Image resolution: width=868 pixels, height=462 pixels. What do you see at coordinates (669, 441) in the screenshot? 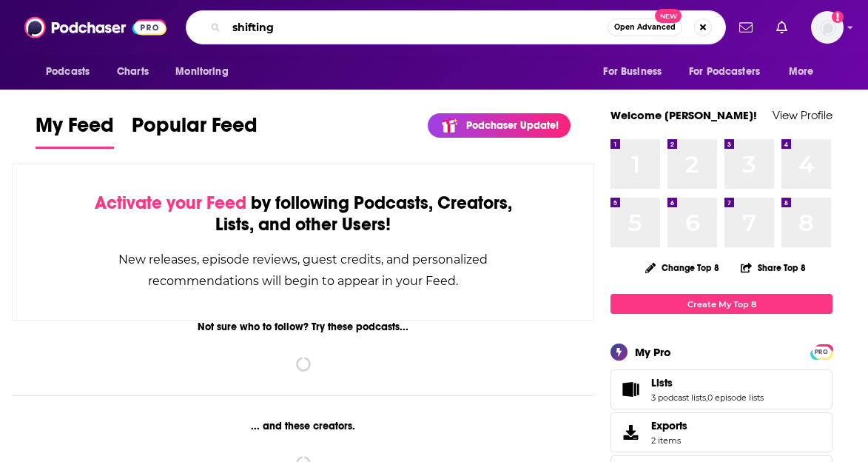
I see `span: 2 items` at bounding box center [669, 441].